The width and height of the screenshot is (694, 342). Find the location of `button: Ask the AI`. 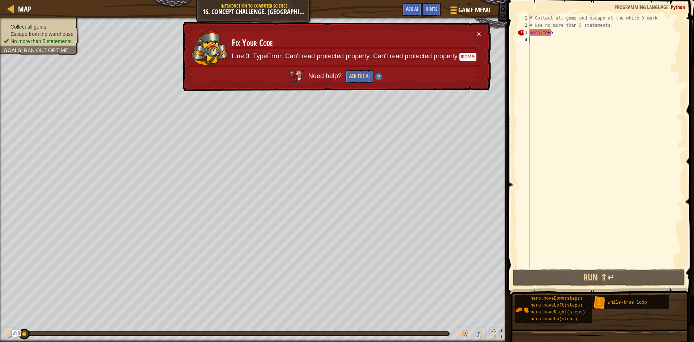

button: Ask the AI is located at coordinates (359, 76).